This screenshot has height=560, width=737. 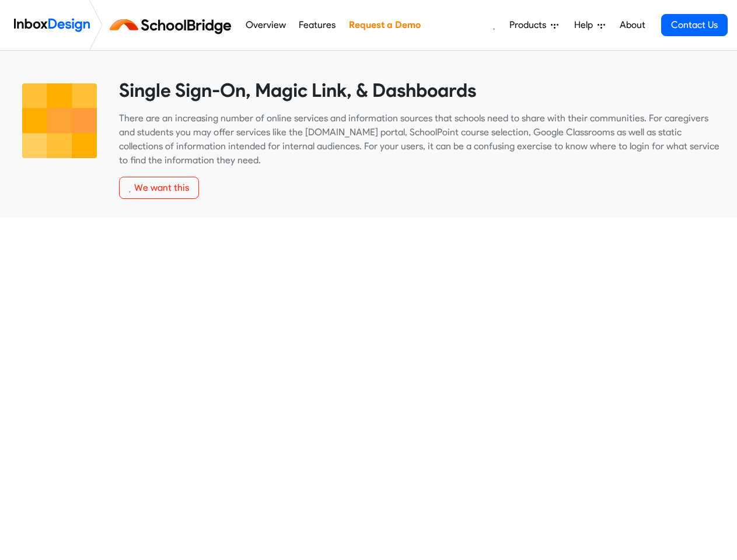 What do you see at coordinates (632, 25) in the screenshot?
I see `a: About` at bounding box center [632, 25].